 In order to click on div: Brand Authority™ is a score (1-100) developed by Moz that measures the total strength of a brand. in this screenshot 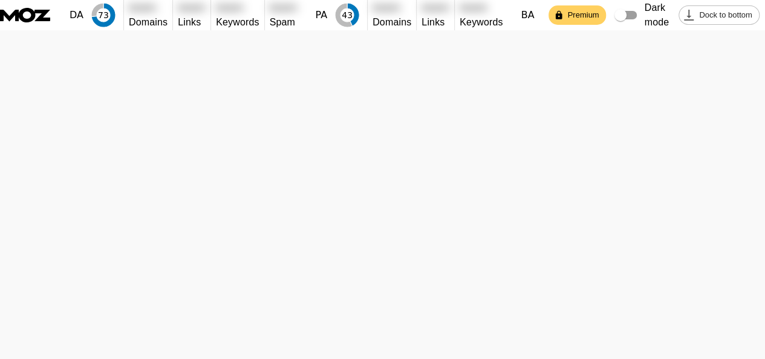, I will do `click(528, 15)`.